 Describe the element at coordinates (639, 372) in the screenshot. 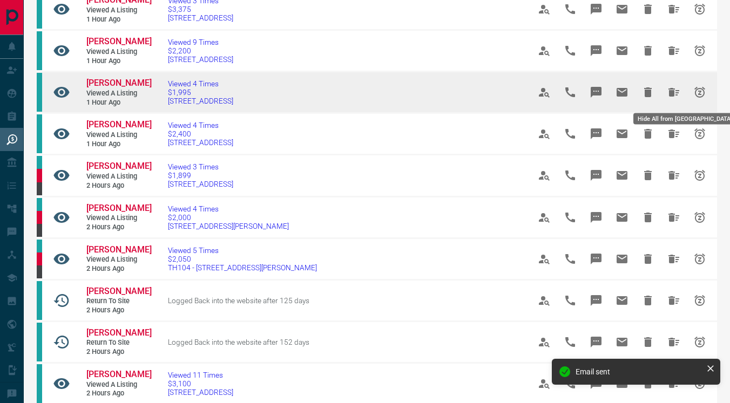

I see `div: Email sent` at that location.